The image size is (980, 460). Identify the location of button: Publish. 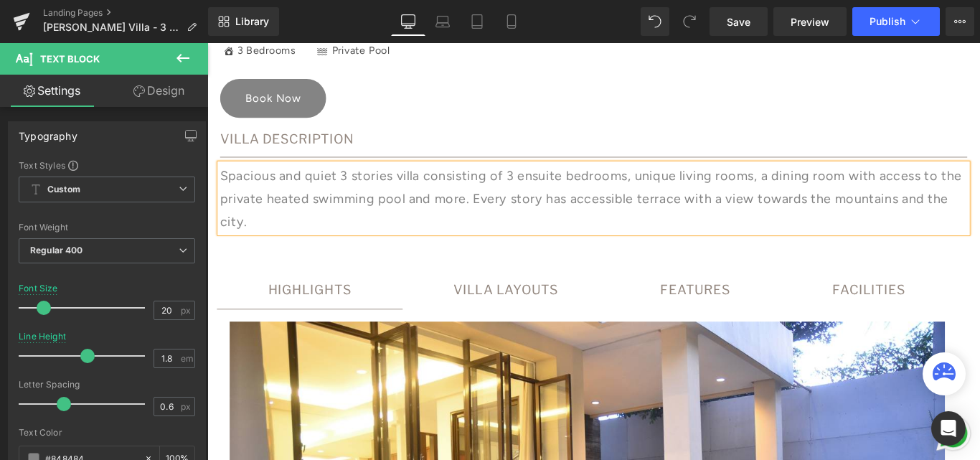
(895, 21).